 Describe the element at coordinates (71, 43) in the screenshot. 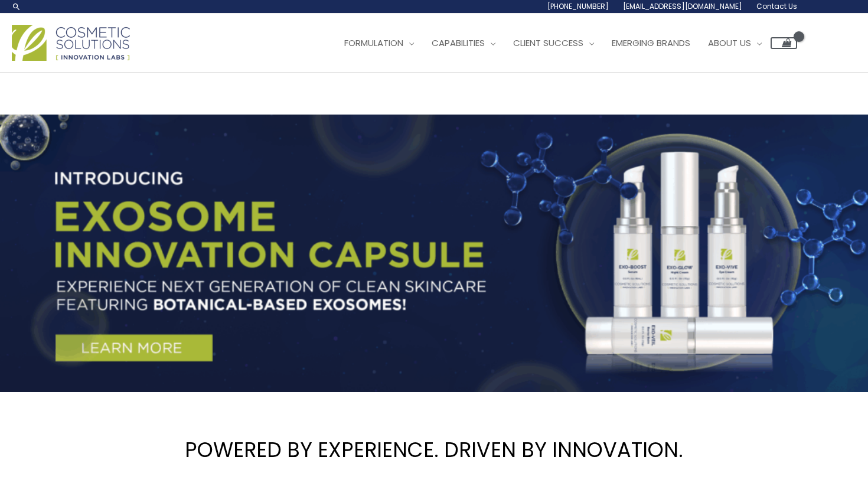

I see `img: Cosmetic Solutions Logo` at that location.